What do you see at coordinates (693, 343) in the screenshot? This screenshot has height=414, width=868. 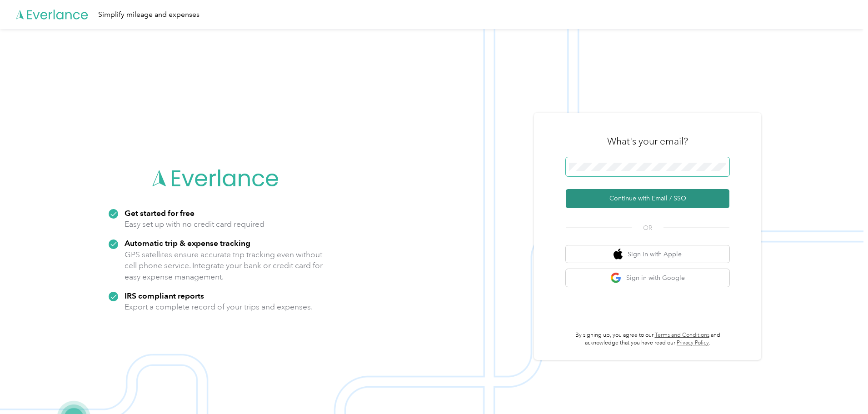 I see `a: Privacy Policy` at bounding box center [693, 343].